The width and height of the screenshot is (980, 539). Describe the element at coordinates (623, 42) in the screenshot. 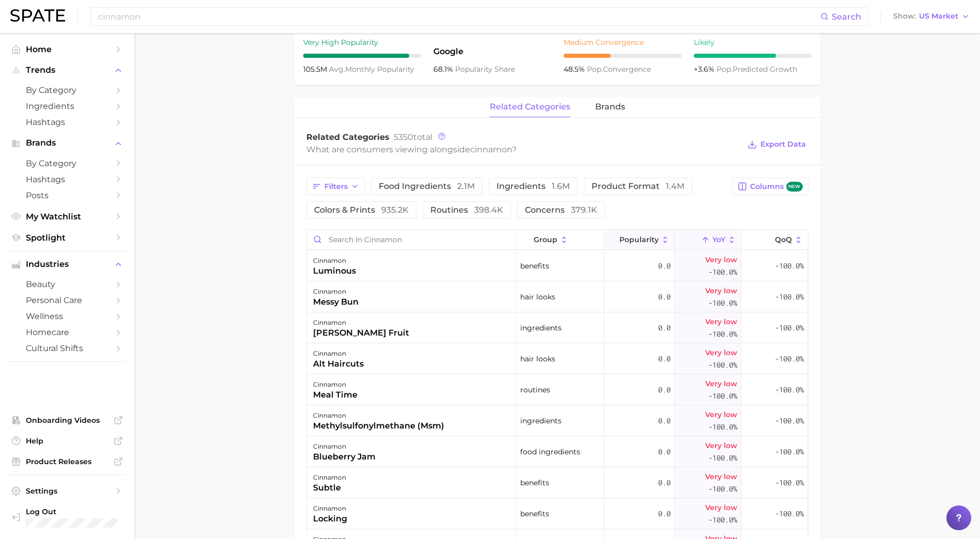

I see `div: Medium Convergence` at that location.